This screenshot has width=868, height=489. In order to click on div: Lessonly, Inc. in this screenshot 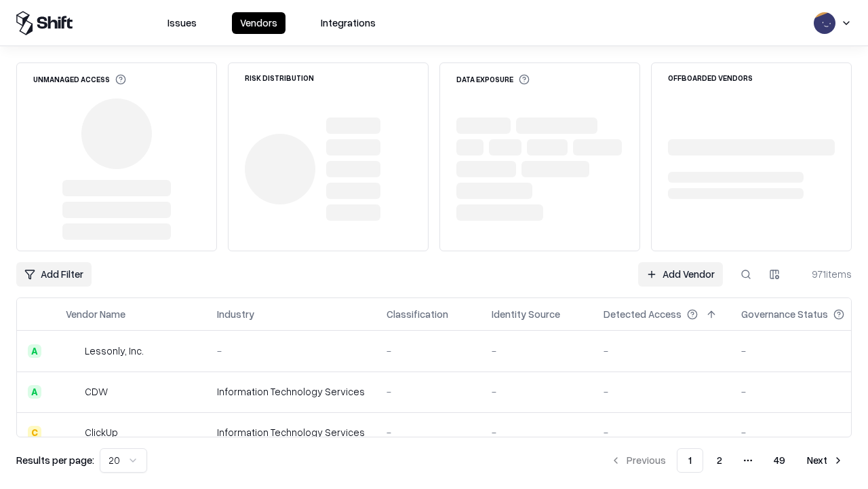, I will do `click(113, 351)`.